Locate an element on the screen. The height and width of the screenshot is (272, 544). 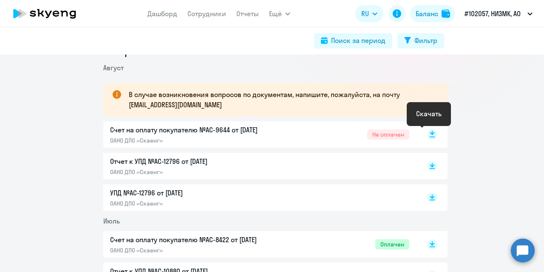
button: RU is located at coordinates (369, 14).